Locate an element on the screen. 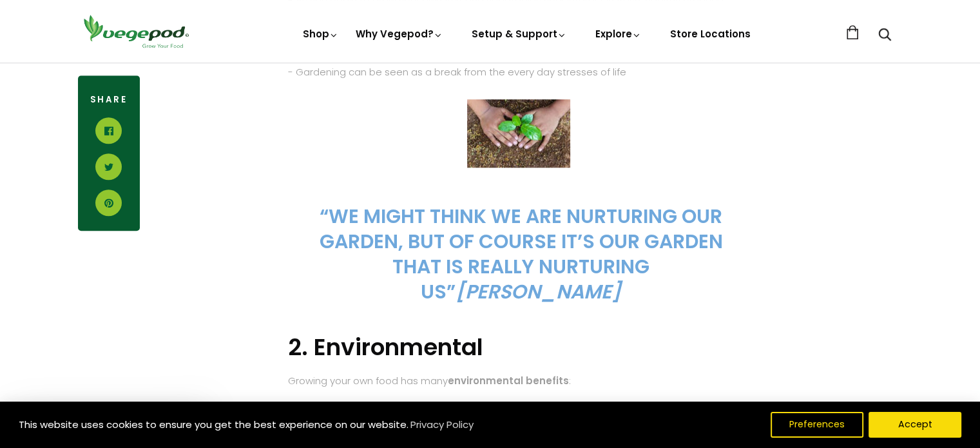 Image resolution: width=980 pixels, height=448 pixels. p: - Gardening can be seen as a break from the every day stresses of life is located at coordinates (521, 72).